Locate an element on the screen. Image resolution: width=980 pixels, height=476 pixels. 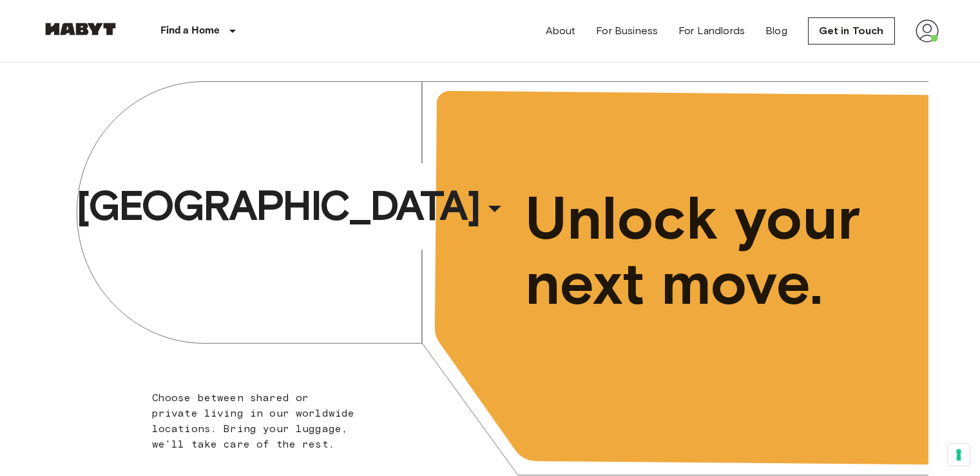
a: Get in Touch is located at coordinates (852, 31).